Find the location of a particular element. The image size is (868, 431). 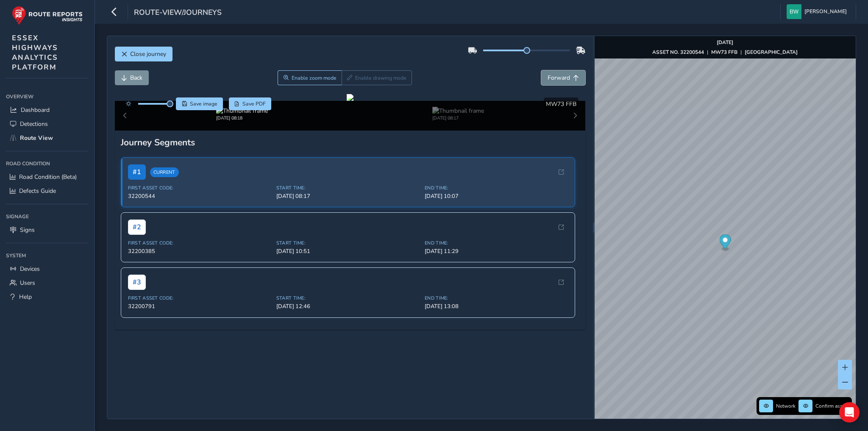

div: Overview is located at coordinates (47, 97).